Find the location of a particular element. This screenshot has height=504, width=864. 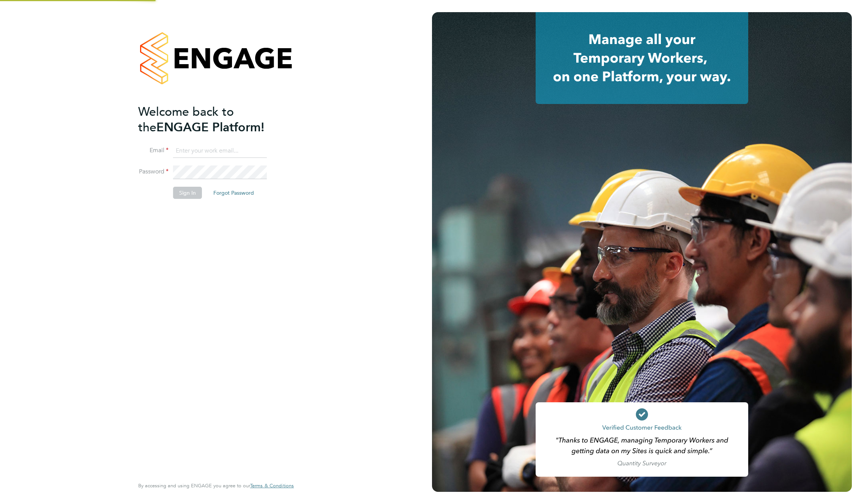

button: Forgot Password is located at coordinates (233, 192).